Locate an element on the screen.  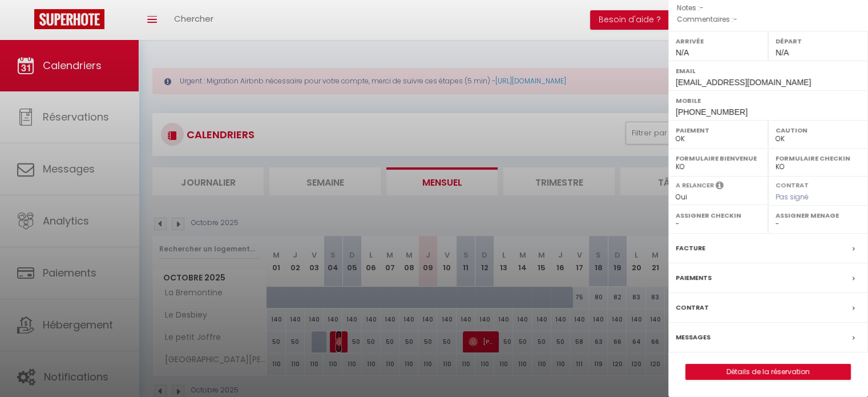
label: Messages is located at coordinates (693, 337).